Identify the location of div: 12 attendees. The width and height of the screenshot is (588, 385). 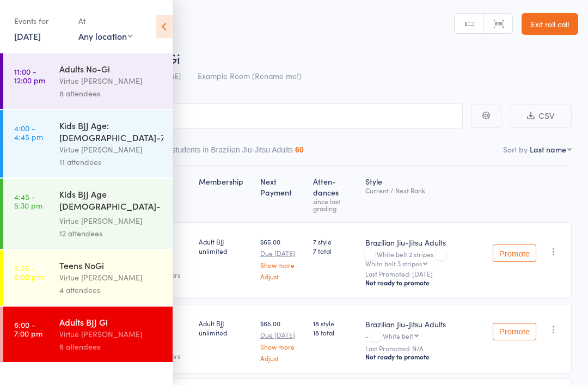
(111, 233).